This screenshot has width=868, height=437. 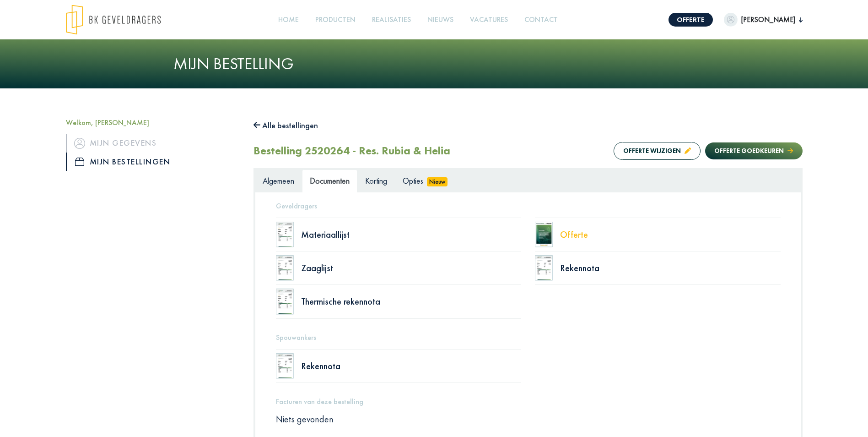 What do you see at coordinates (330, 180) in the screenshot?
I see `span: Documenten` at bounding box center [330, 180].